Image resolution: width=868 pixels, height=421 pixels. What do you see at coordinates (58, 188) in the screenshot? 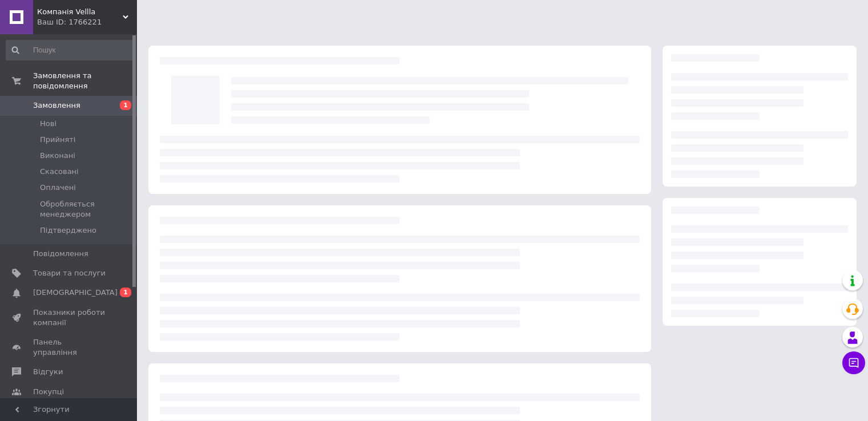
I see `span: Оплачені` at bounding box center [58, 188].